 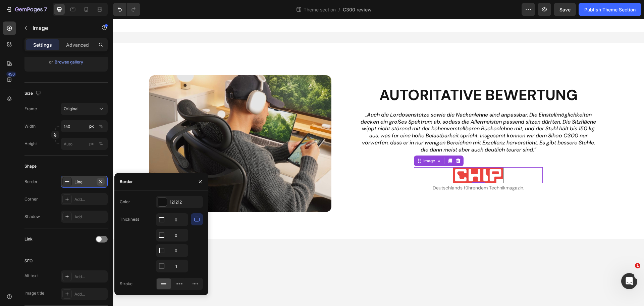 I want to click on div: SEO, so click(x=29, y=261).